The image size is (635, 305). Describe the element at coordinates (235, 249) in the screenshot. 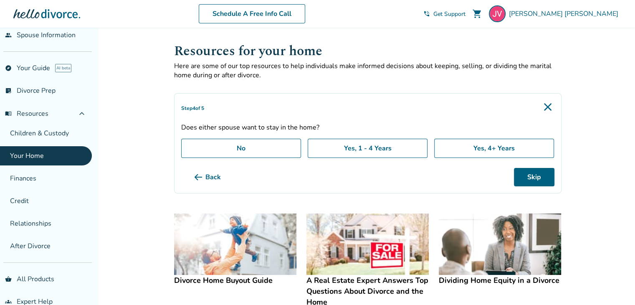

I see `a: Divorce Home Buyout GuideDivorce Home Buyout Guide` at that location.